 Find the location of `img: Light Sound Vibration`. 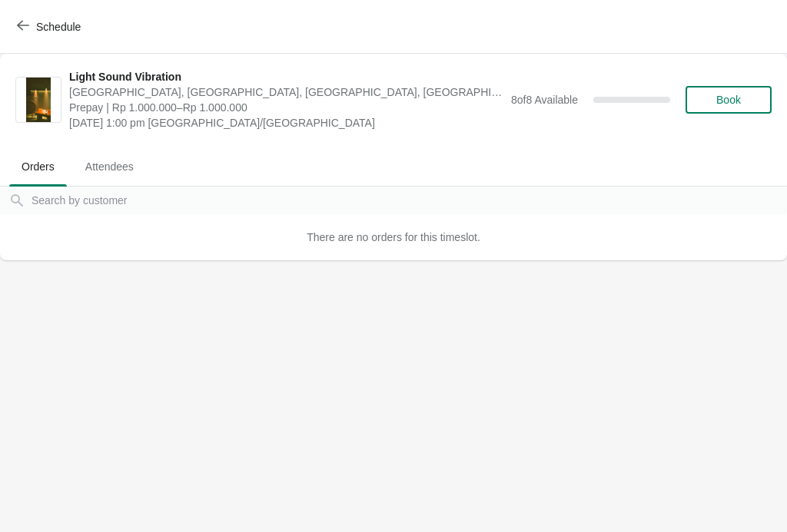

img: Light Sound Vibration is located at coordinates (38, 100).